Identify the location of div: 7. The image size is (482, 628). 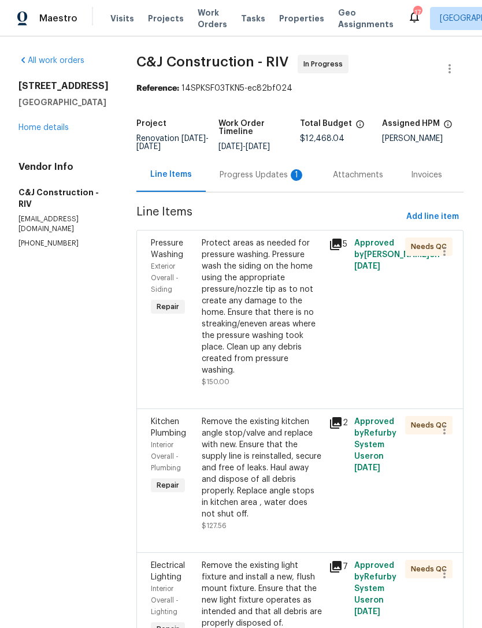
(338, 567).